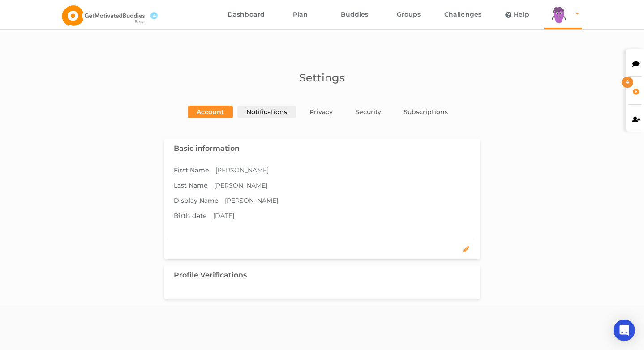 Image resolution: width=644 pixels, height=350 pixels. What do you see at coordinates (210, 112) in the screenshot?
I see `a: Account` at bounding box center [210, 112].